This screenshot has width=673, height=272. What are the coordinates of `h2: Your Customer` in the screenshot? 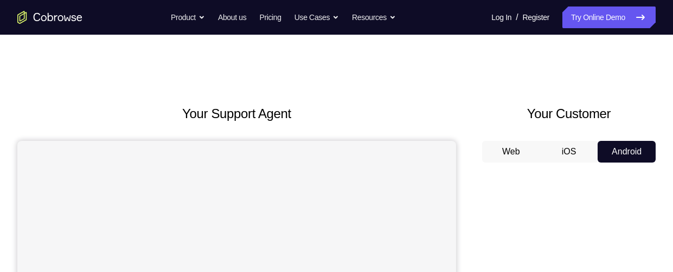 It's located at (569, 114).